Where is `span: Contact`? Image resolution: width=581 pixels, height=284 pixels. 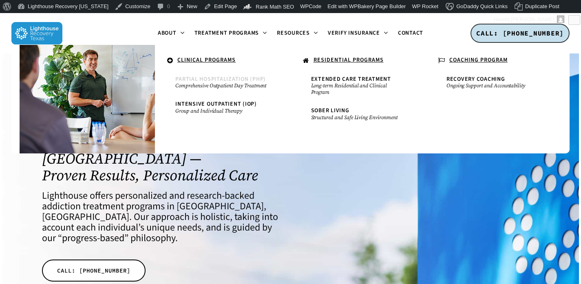
span: Contact is located at coordinates (411, 33).